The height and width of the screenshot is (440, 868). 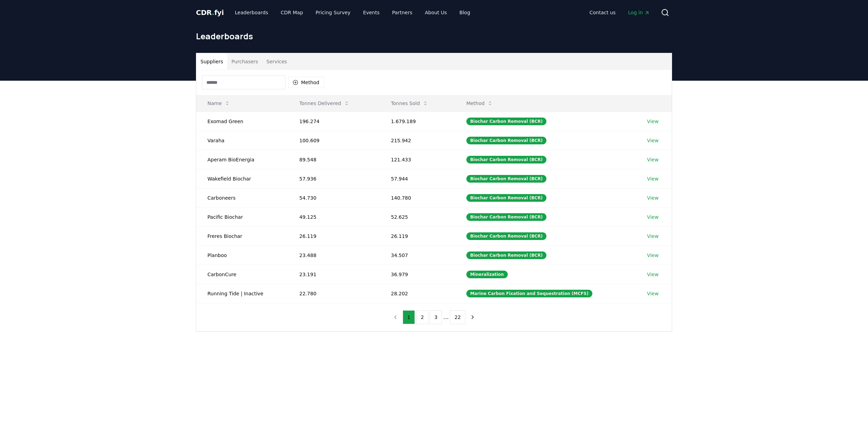 I want to click on td: 23.191, so click(x=334, y=274).